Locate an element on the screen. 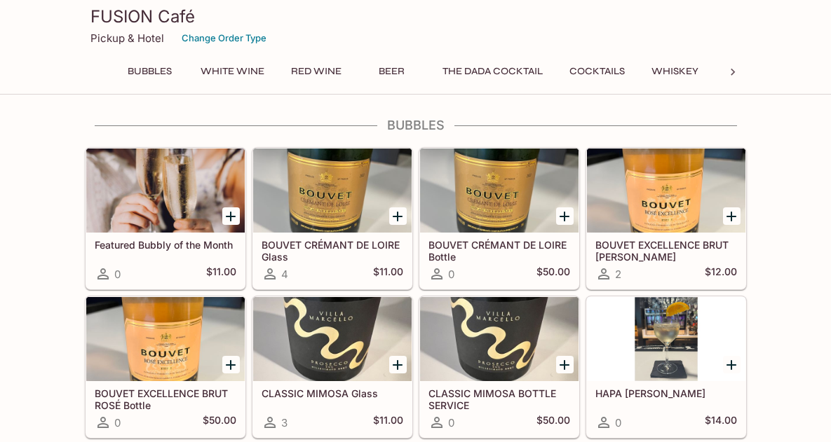 The image size is (831, 442). button: Starters is located at coordinates (749, 72).